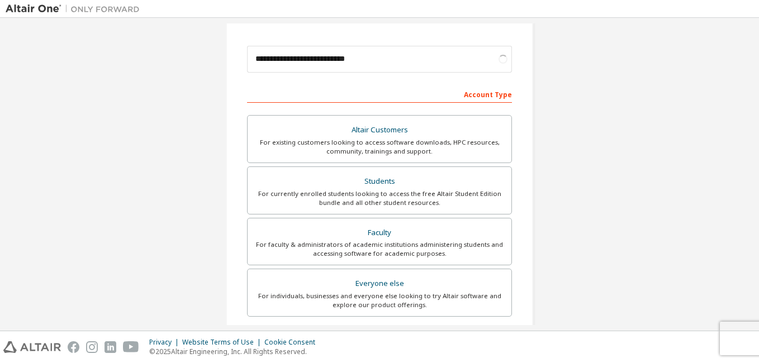 The image size is (759, 363). I want to click on div: Everyone else, so click(380, 284).